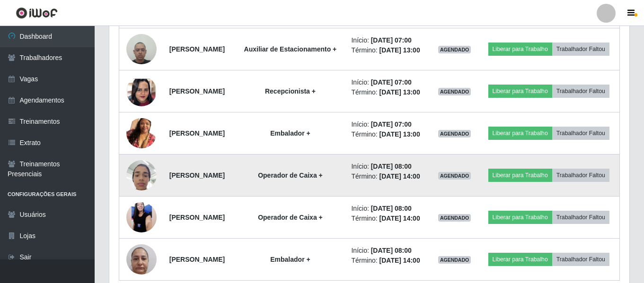  I want to click on img: 1698350046152.jpeg, so click(142, 259).